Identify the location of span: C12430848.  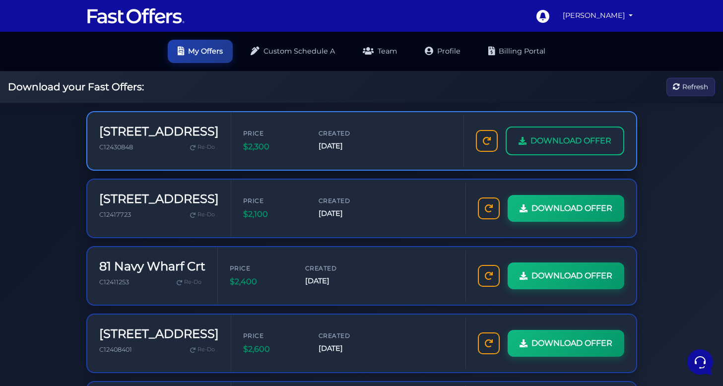
(116, 147).